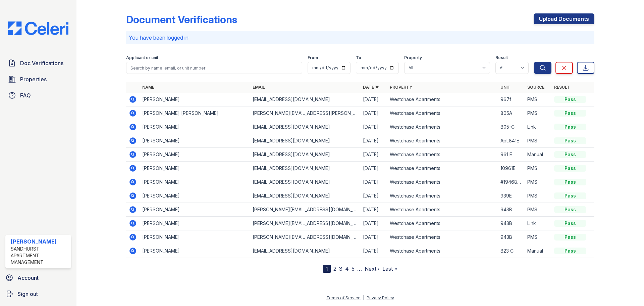 This screenshot has width=644, height=306. I want to click on a: Upload Documents, so click(564, 19).